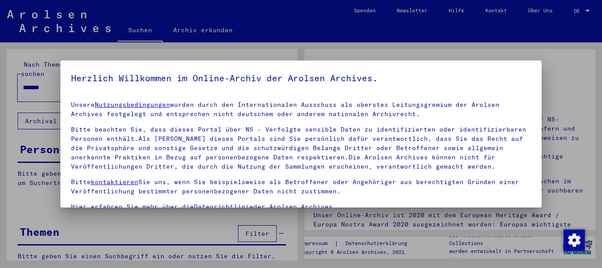 The height and width of the screenshot is (268, 602). I want to click on a: Datenrichtlinie, so click(223, 206).